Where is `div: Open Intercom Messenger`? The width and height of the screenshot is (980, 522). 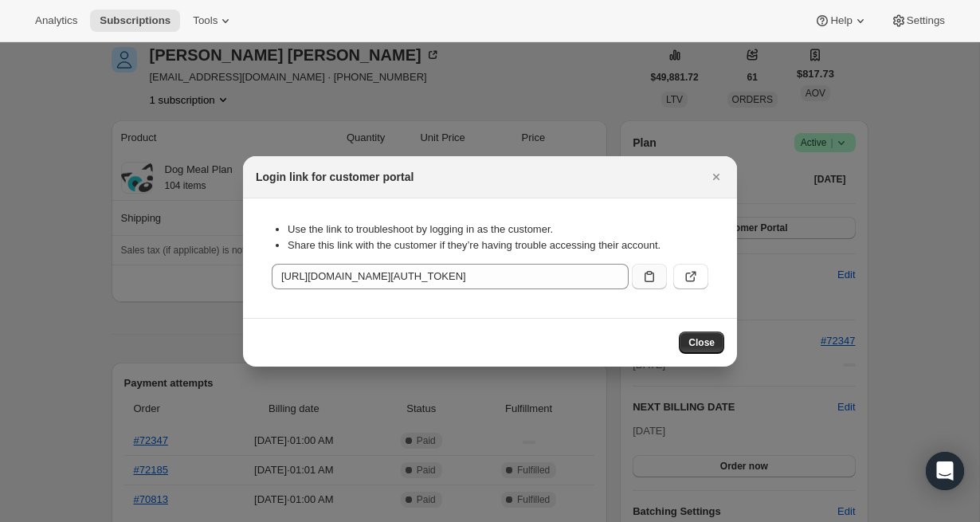 div: Open Intercom Messenger is located at coordinates (945, 471).